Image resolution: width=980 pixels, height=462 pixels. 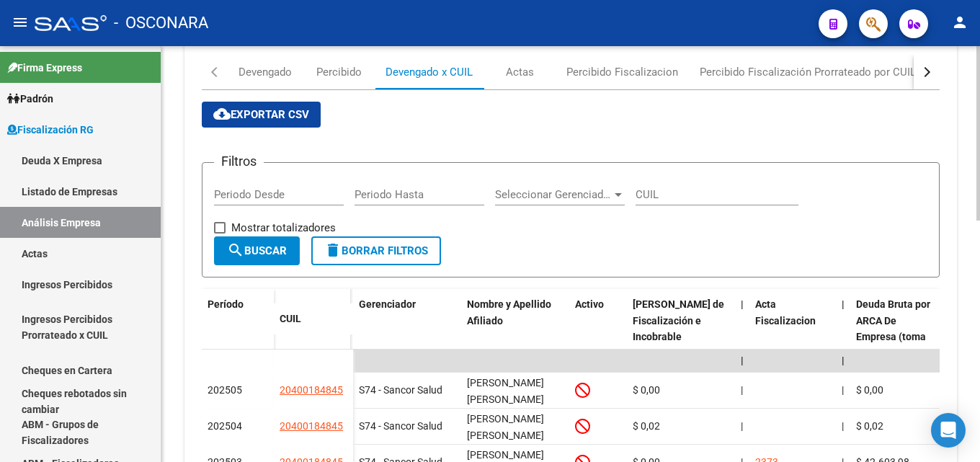 I want to click on span: CUIL, so click(x=290, y=318).